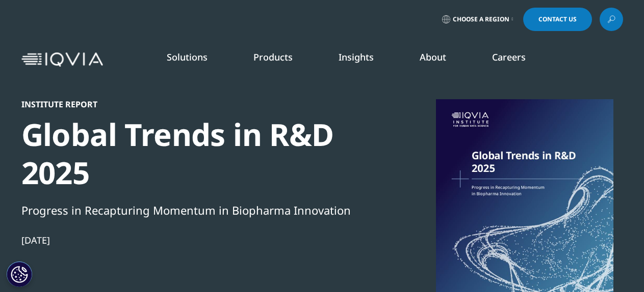 Image resolution: width=644 pixels, height=292 pixels. I want to click on div: Global Trends in R&D 2025, so click(196, 153).